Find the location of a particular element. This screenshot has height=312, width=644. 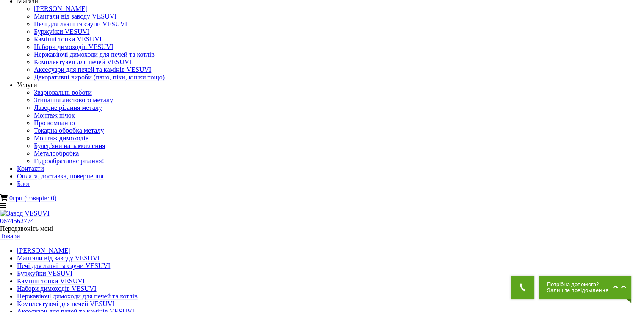

span: Залиште повідомлення is located at coordinates (577, 291).